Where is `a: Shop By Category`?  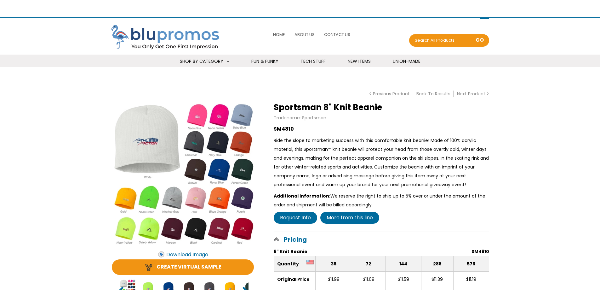
a: Shop By Category is located at coordinates (204, 61).